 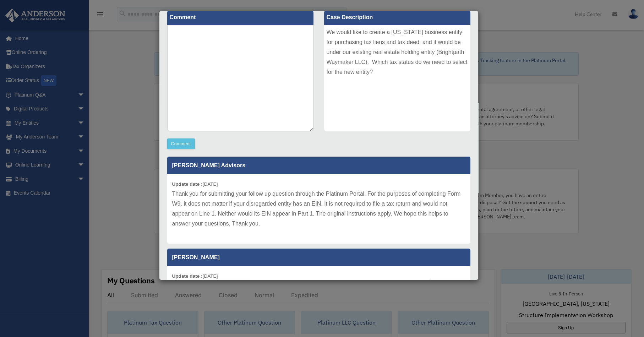 I want to click on button: Comment, so click(x=181, y=144).